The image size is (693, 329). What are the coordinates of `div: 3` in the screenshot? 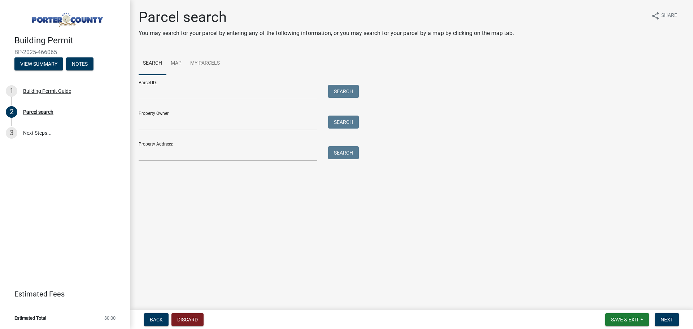 It's located at (12, 133).